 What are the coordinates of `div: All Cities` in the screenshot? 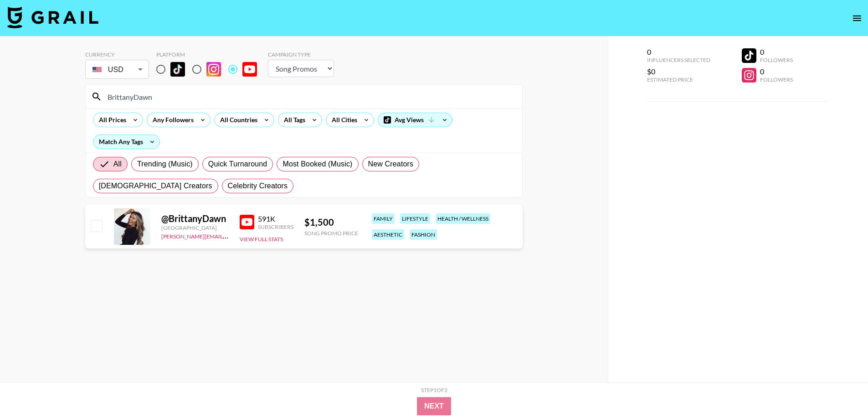 It's located at (342, 120).